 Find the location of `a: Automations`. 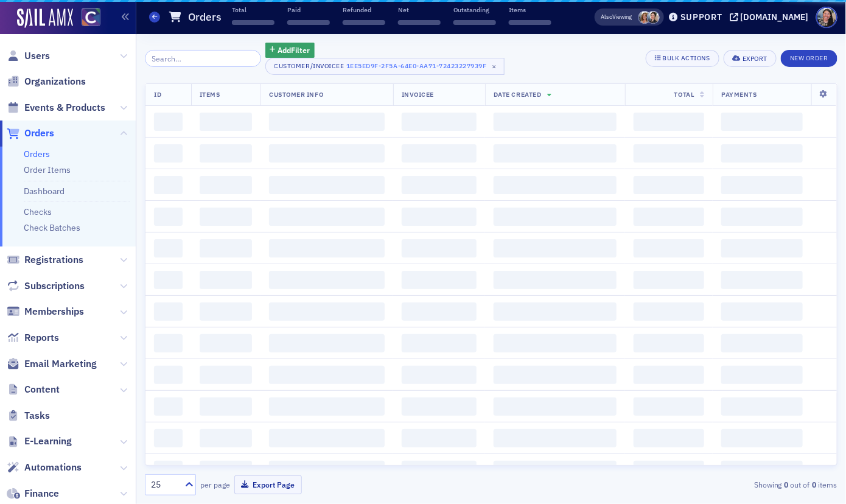

a: Automations is located at coordinates (44, 467).